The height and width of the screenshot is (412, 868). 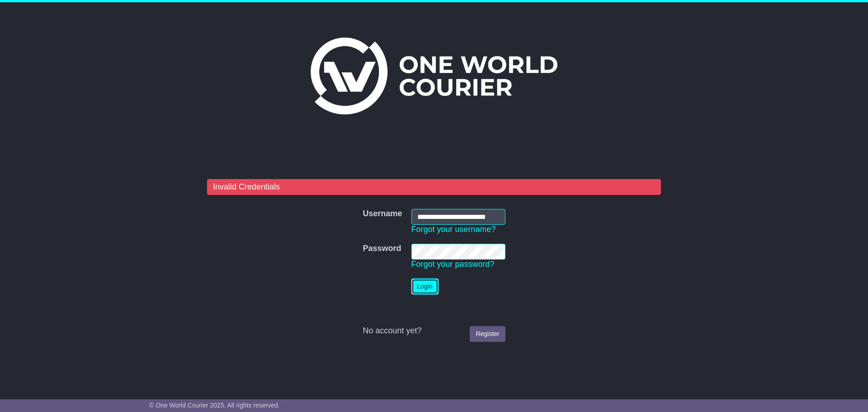 I want to click on div: Invalid Credentials, so click(x=434, y=187).